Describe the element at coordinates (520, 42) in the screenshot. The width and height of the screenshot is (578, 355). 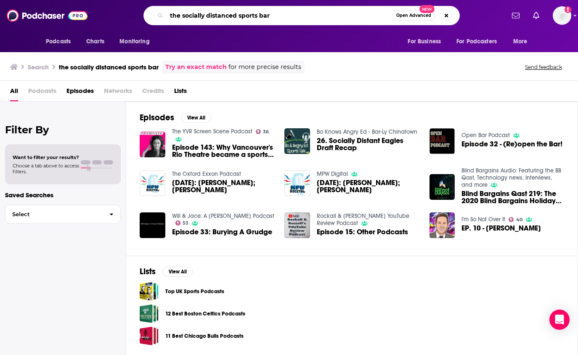
I see `span: More` at that location.